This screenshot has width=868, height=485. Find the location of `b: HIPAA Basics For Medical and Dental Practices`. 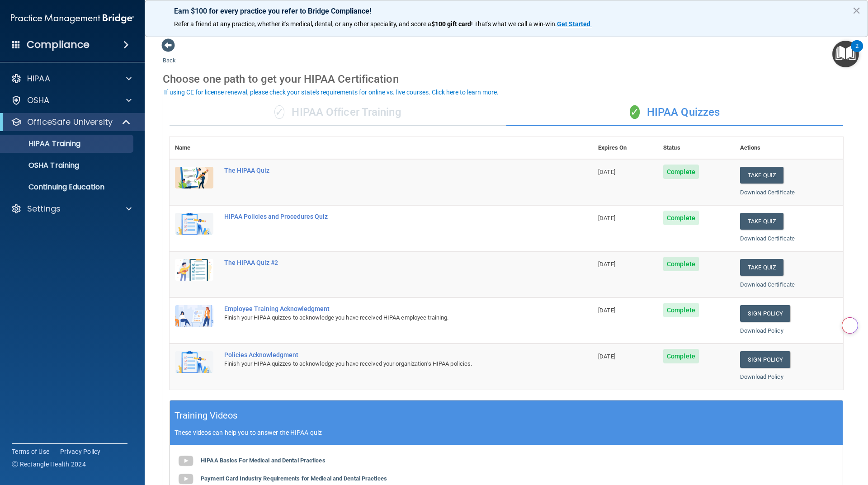

b: HIPAA Basics For Medical and Dental Practices is located at coordinates (263, 460).